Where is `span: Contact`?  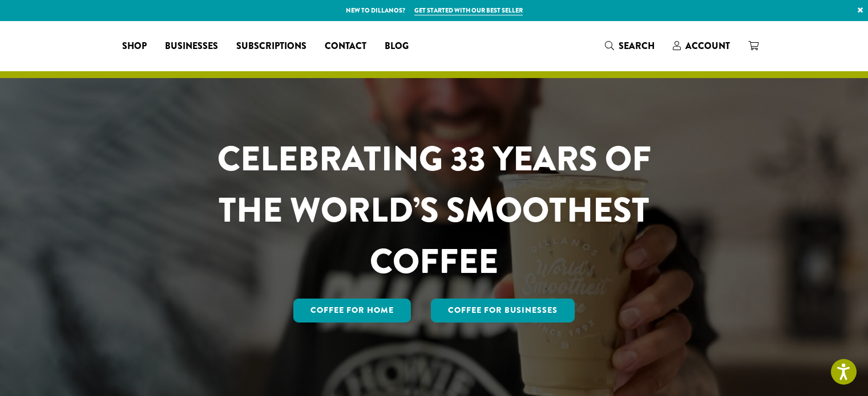
span: Contact is located at coordinates (345, 46).